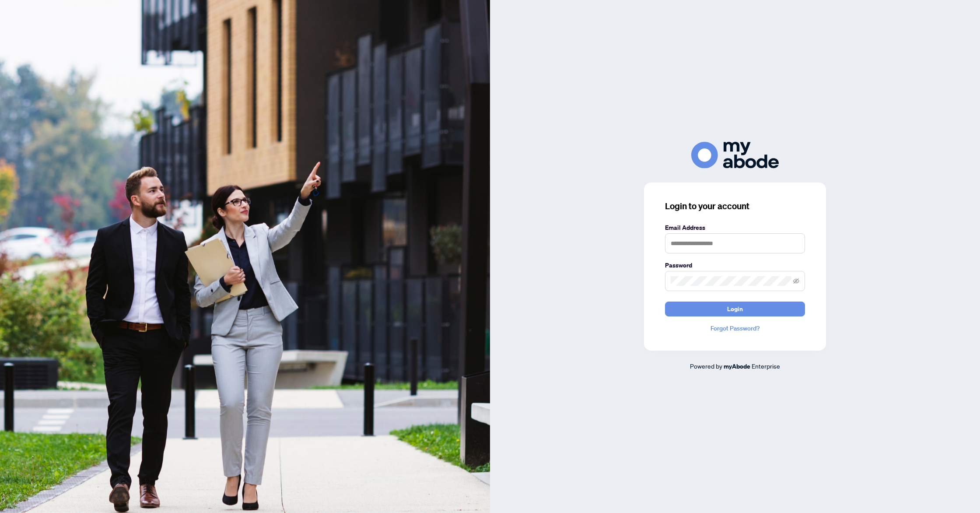 Image resolution: width=980 pixels, height=513 pixels. What do you see at coordinates (735, 328) in the screenshot?
I see `a: Forgot Password?` at bounding box center [735, 328].